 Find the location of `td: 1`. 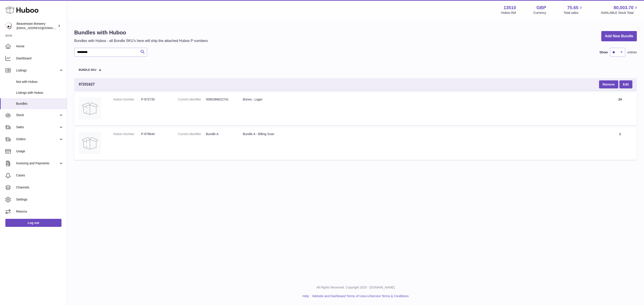

td: 1 is located at coordinates (620, 143).